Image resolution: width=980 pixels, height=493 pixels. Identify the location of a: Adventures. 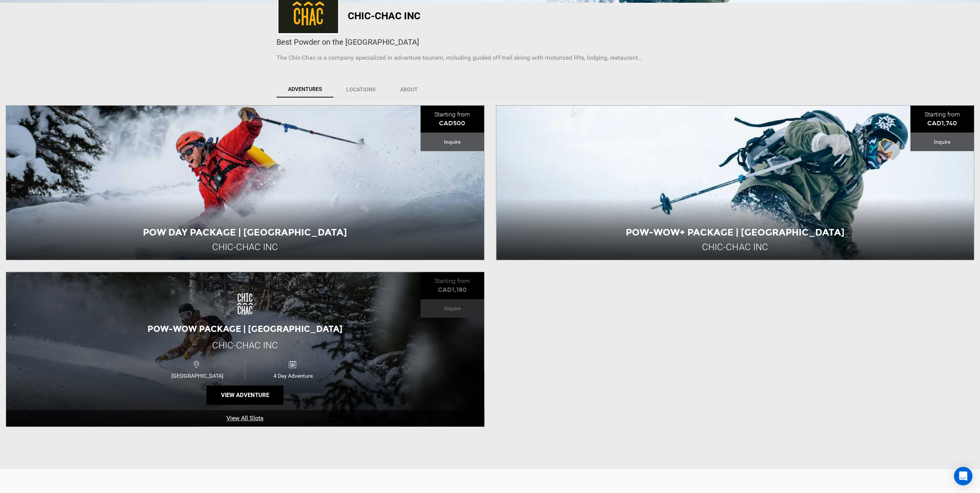
(305, 89).